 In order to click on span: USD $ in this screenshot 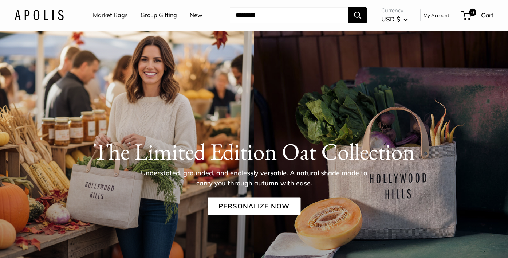, I will do `click(391, 19)`.